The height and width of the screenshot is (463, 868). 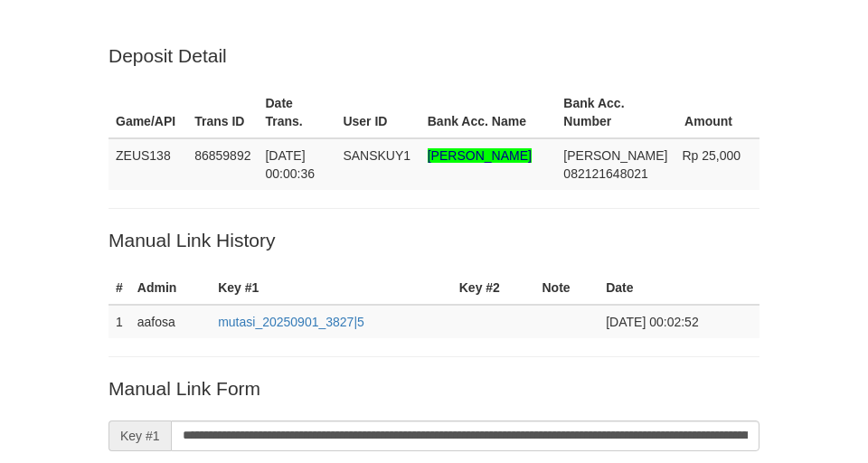 What do you see at coordinates (377, 112) in the screenshot?
I see `th: User ID` at bounding box center [377, 112].